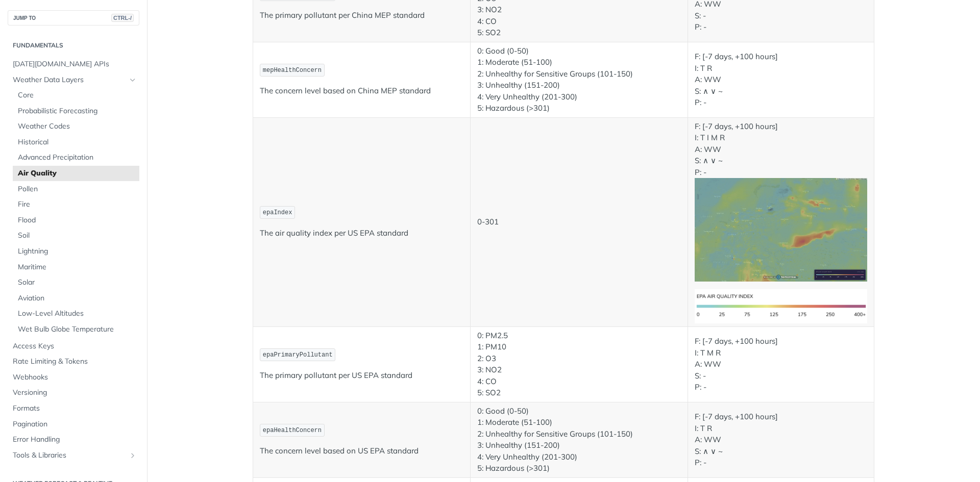 This screenshot has height=482, width=980. What do you see at coordinates (362, 15) in the screenshot?
I see `p: The primary pollutant per China MEP standard` at bounding box center [362, 15].